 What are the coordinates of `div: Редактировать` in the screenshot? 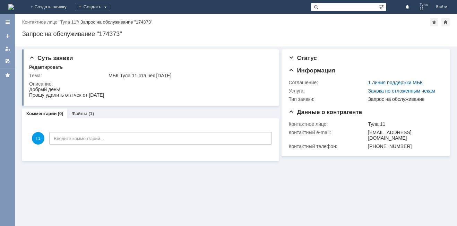 It's located at (46, 67).